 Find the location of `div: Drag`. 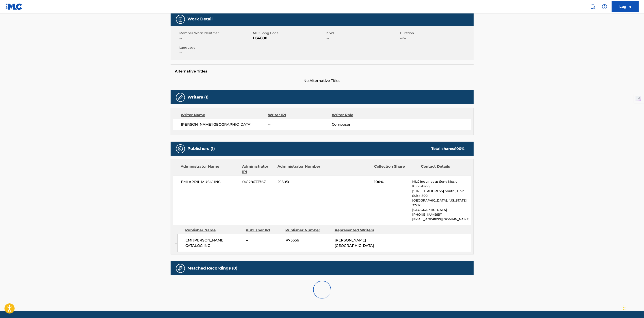

div: Drag is located at coordinates (624, 308).